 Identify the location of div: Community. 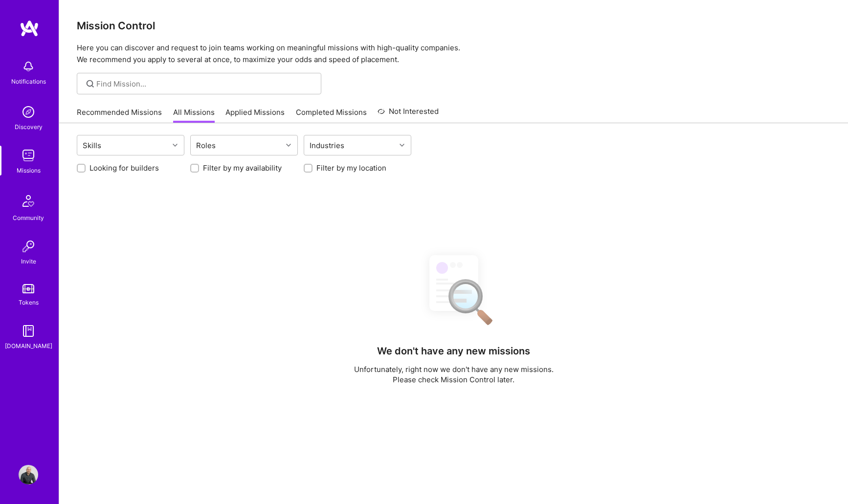
(28, 218).